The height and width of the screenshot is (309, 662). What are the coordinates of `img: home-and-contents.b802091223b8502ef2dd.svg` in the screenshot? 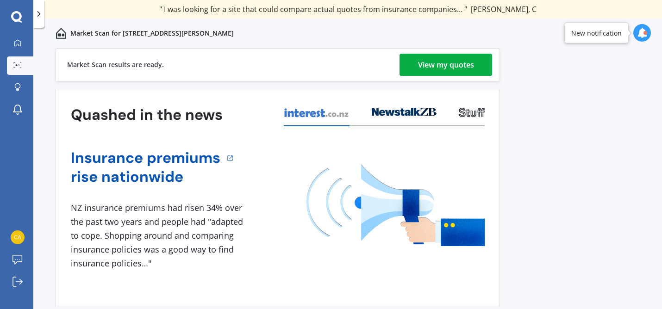 It's located at (61, 33).